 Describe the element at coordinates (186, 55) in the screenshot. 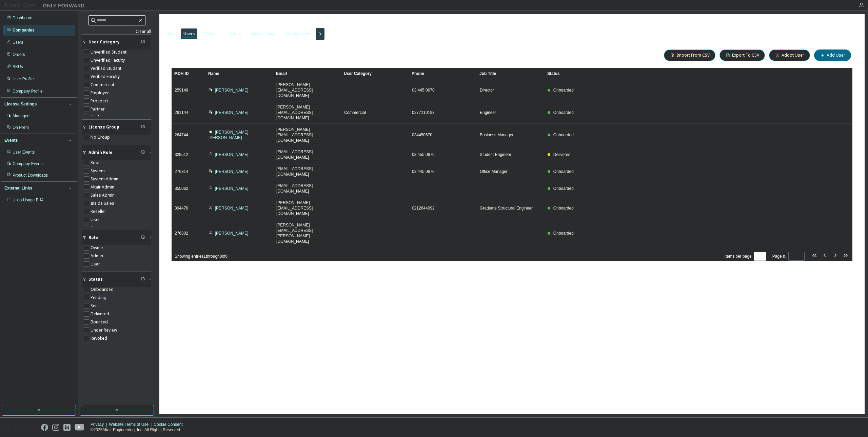

I see `span: Users (8)` at that location.